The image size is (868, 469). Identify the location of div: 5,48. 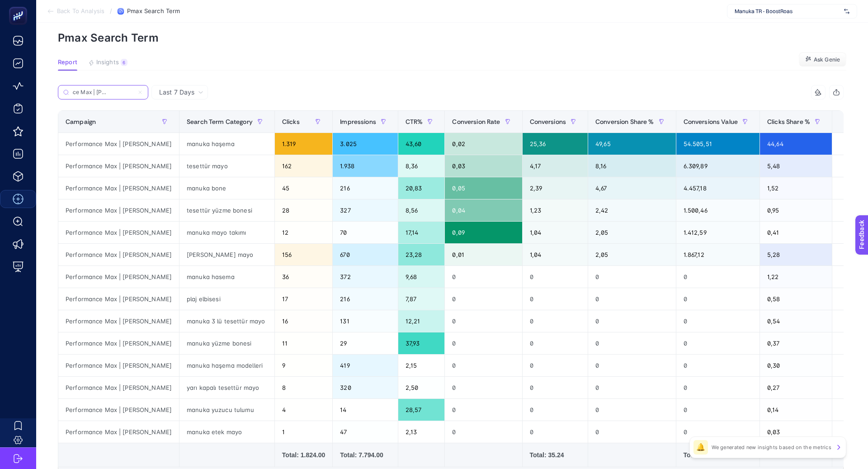
(796, 166).